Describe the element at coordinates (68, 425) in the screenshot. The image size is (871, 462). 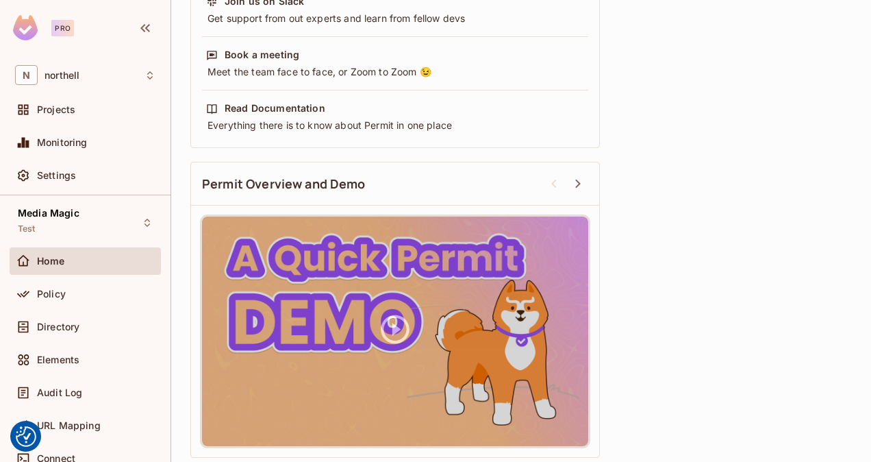
I see `span: URL Mapping` at that location.